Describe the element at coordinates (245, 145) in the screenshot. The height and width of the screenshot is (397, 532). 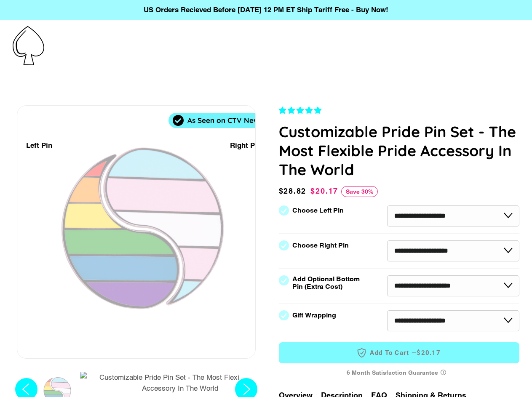
I see `div: Right Pin` at that location.